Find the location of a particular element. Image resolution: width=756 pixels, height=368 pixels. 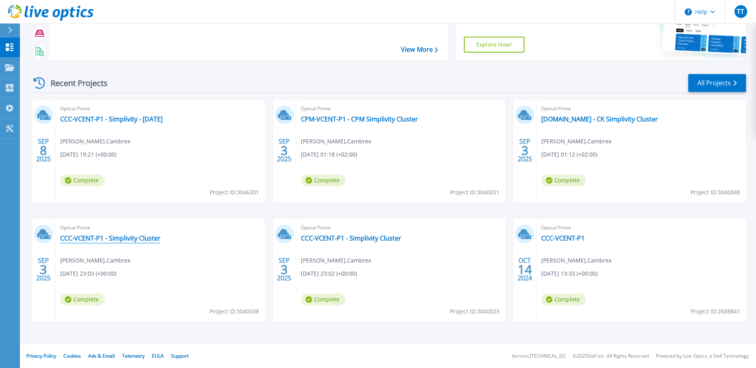

span: Project ID: 3046301 is located at coordinates (234, 192).